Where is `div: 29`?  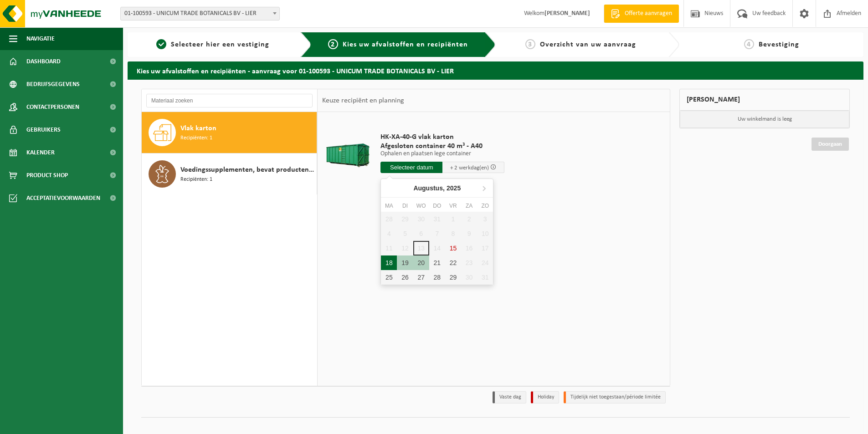 div: 29 is located at coordinates (453, 278).